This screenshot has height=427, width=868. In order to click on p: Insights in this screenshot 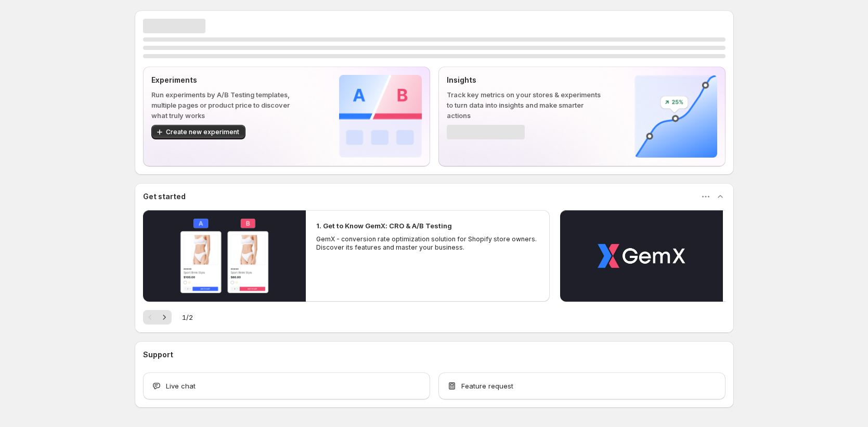, I will do `click(524, 80)`.